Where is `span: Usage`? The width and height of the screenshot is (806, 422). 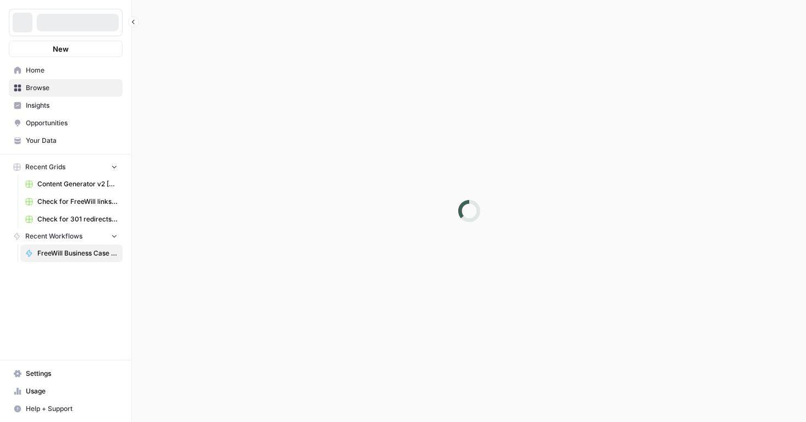 span: Usage is located at coordinates (71, 391).